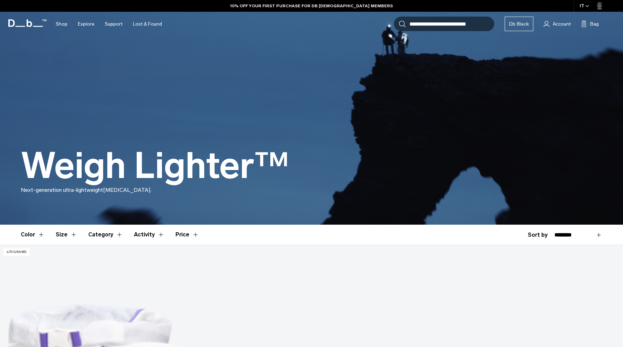 This screenshot has height=347, width=623. What do you see at coordinates (557, 24) in the screenshot?
I see `a: Account` at bounding box center [557, 24].